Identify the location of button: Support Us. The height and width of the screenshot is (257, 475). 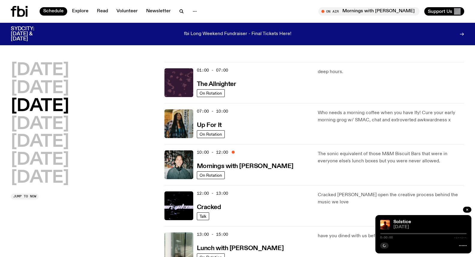
(444, 11).